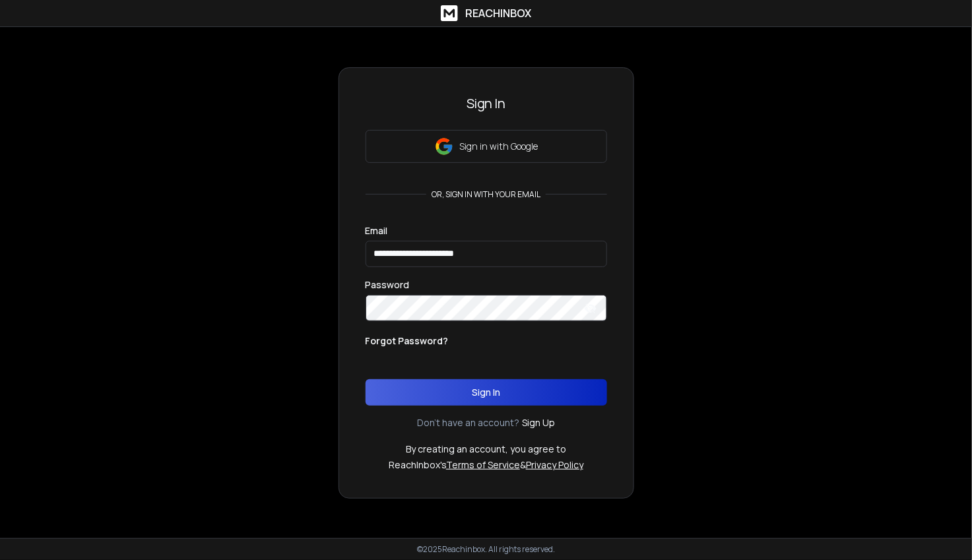  Describe the element at coordinates (486, 147) in the screenshot. I see `button: Sign in with Google` at that location.